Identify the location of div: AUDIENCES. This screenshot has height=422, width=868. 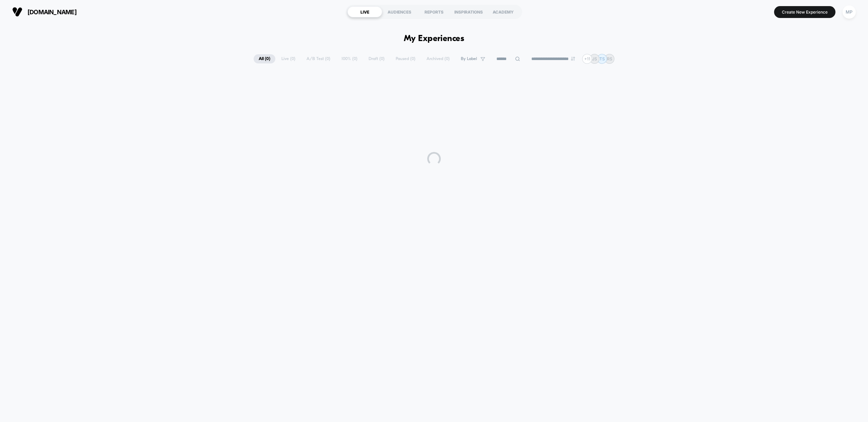
(399, 12).